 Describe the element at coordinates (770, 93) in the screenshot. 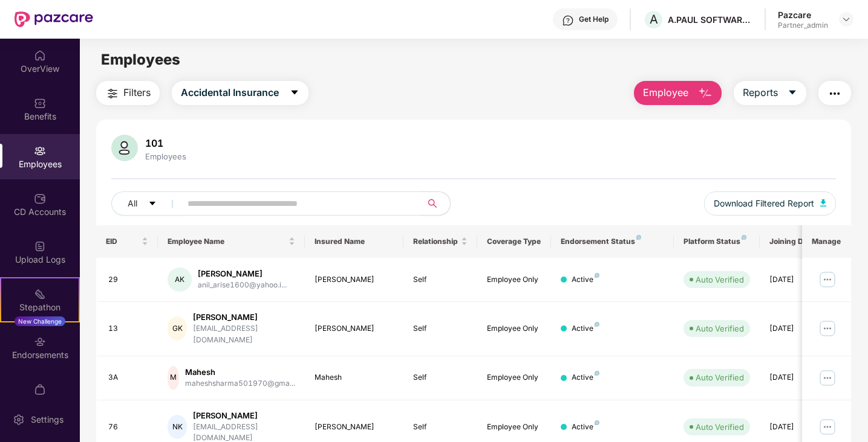

I see `button: Reportscaret-down` at that location.